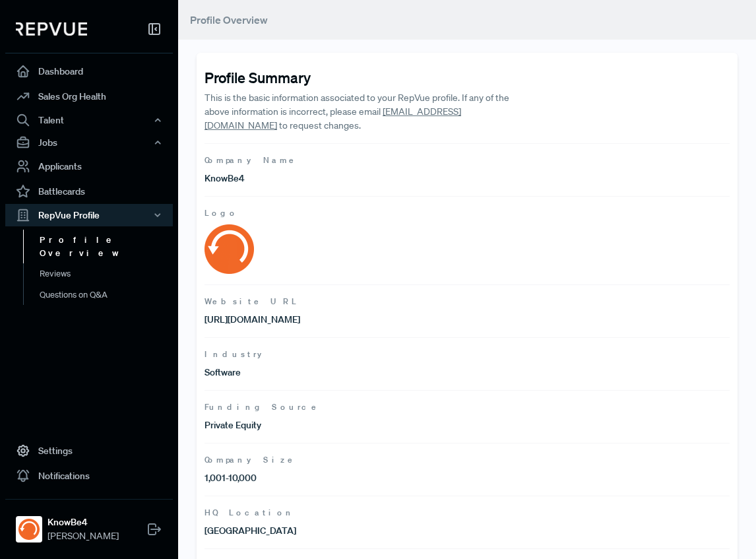 This screenshot has height=559, width=756. Describe the element at coordinates (229, 20) in the screenshot. I see `span: Profile Overview` at that location.